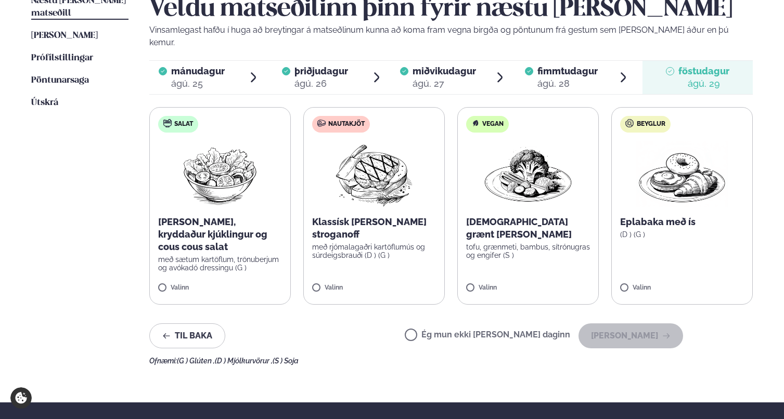 The image size is (784, 419). Describe the element at coordinates (168, 123) in the screenshot. I see `img: salad.svg` at that location.